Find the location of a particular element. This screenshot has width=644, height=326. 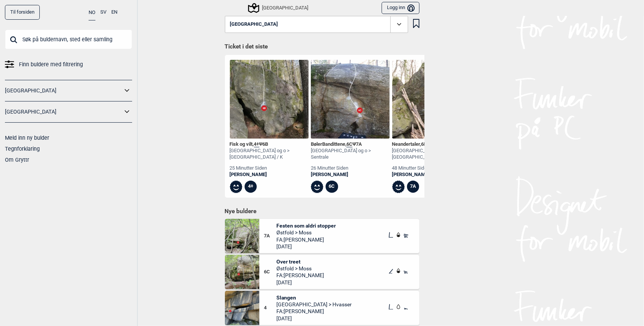

span: 4+ is located at coordinates (257, 144).